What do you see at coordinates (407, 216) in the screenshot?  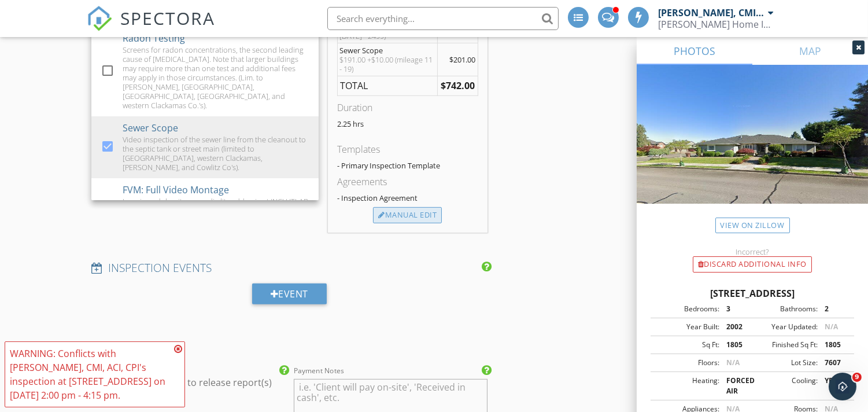 I see `div: Manual Edit` at bounding box center [407, 216].